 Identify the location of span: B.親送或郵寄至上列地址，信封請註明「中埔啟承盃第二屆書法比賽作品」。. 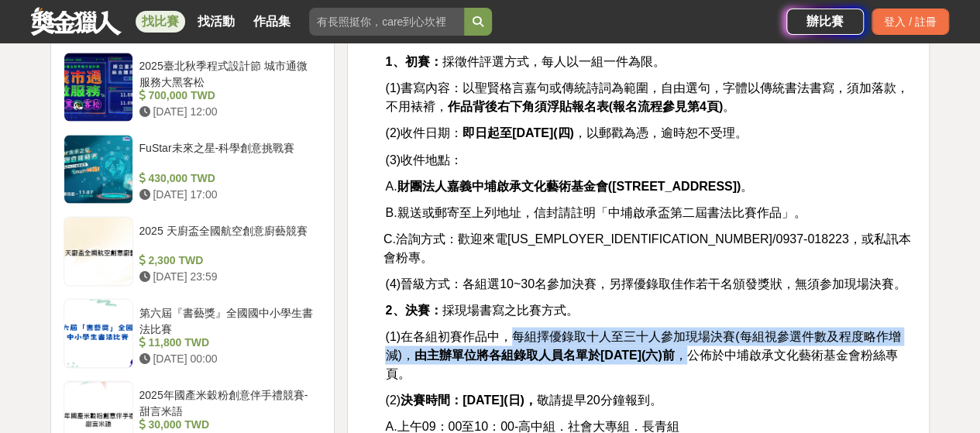
(595, 212).